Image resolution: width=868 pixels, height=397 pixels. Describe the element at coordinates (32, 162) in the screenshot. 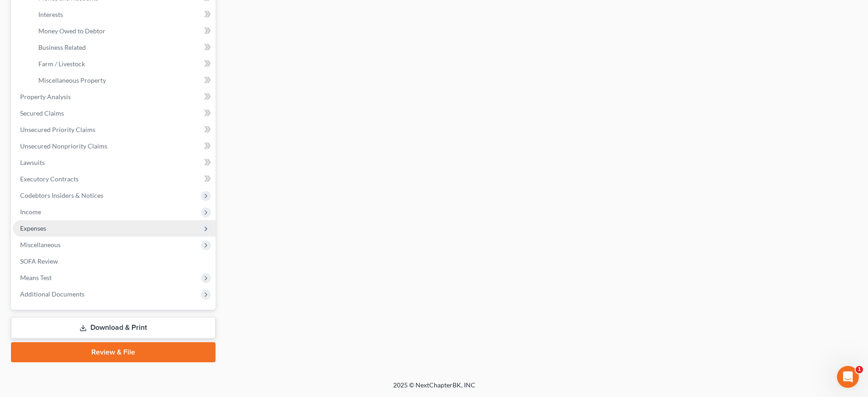

I see `span: Lawsuits` at that location.